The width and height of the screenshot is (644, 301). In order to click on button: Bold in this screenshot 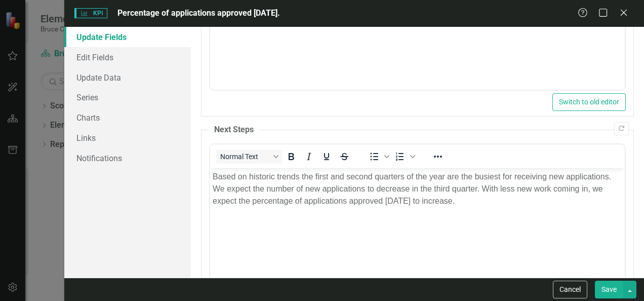, I will do `click(291, 157)`.